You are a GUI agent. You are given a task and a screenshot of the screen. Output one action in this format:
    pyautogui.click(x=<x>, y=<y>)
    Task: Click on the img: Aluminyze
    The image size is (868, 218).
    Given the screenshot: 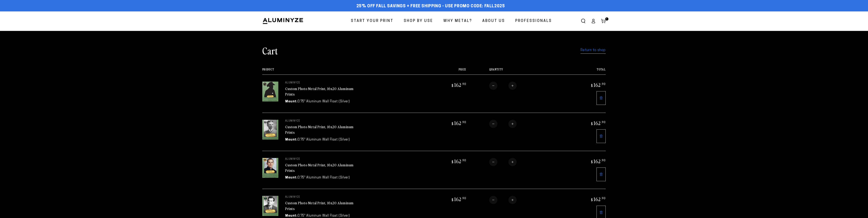 What is the action you would take?
    pyautogui.click(x=283, y=21)
    